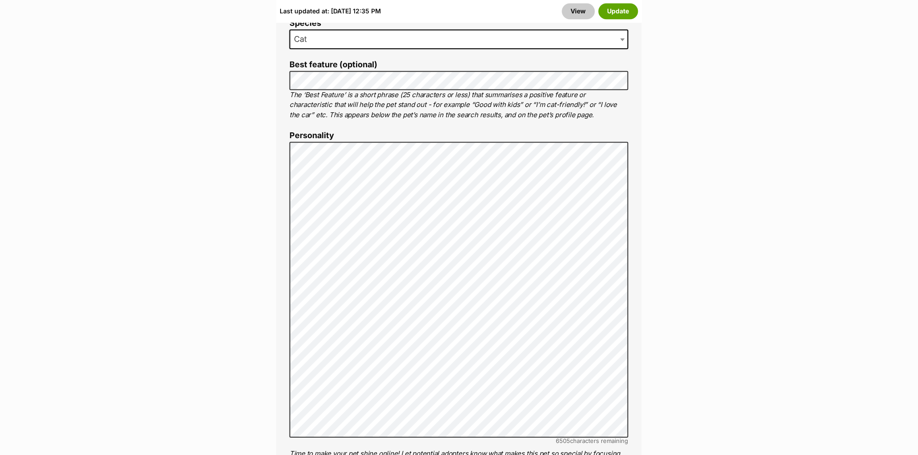 This screenshot has height=455, width=918. What do you see at coordinates (459, 105) in the screenshot?
I see `p: The ‘Best Feature’ is a short phrase (25 characters or less) that summarises a positive feature o...` at bounding box center [459, 105].